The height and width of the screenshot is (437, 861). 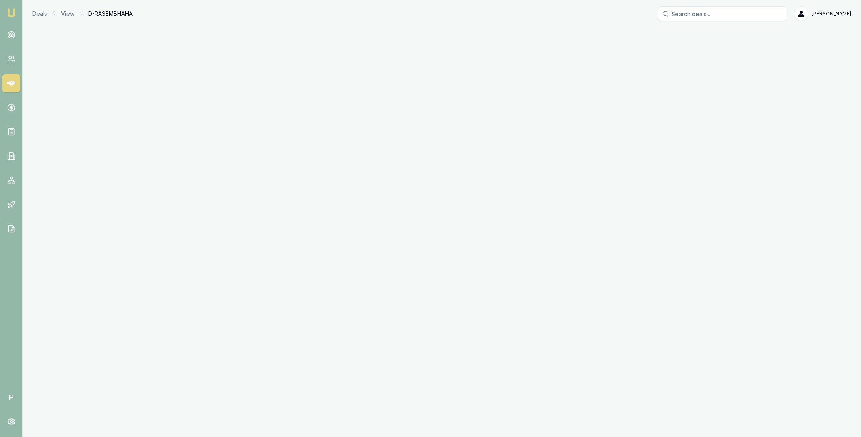 What do you see at coordinates (11, 13) in the screenshot?
I see `img: emu-icon-u.png` at bounding box center [11, 13].